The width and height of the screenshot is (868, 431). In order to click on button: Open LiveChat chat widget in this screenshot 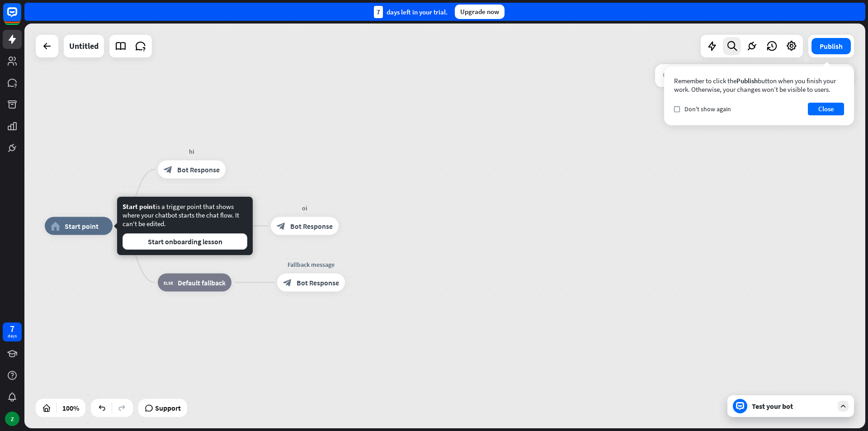, I will do `click(21, 17)`.